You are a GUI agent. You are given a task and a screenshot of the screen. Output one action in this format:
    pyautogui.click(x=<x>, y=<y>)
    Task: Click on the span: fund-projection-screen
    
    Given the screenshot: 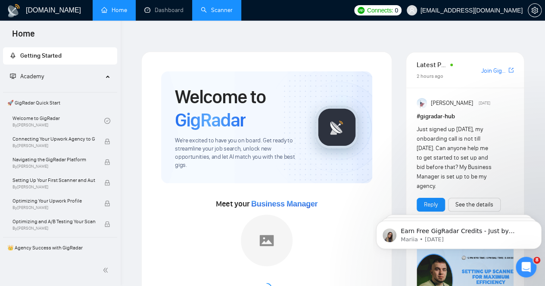 What is the action you would take?
    pyautogui.click(x=13, y=76)
    